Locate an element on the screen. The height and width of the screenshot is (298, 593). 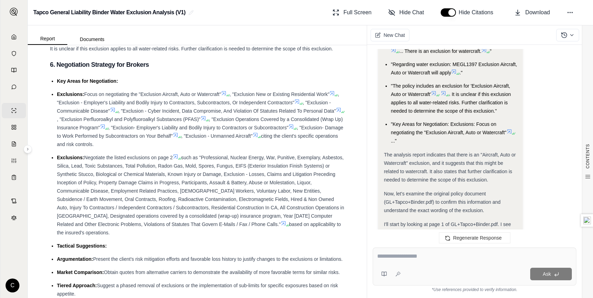
button: Download is located at coordinates (532, 13).